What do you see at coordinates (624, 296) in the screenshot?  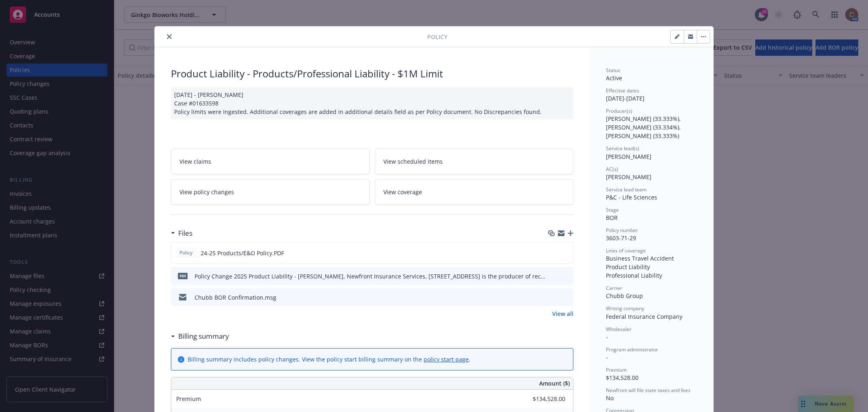 I see `span: Chubb Group` at bounding box center [624, 296].